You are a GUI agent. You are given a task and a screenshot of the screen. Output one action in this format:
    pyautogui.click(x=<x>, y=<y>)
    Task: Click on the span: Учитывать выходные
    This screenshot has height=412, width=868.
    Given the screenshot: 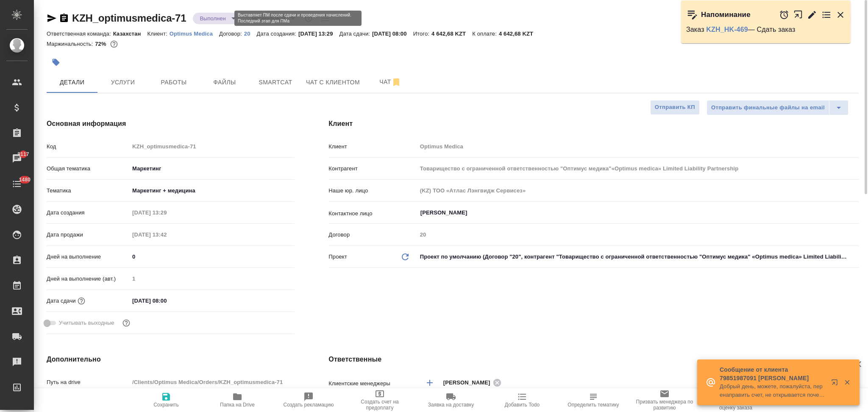 What is the action you would take?
    pyautogui.click(x=87, y=323)
    